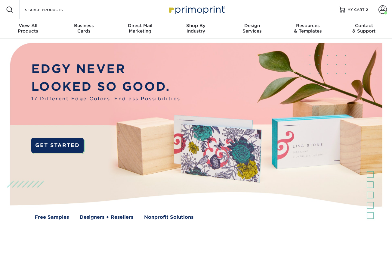 The image size is (392, 254). What do you see at coordinates (84, 28) in the screenshot?
I see `div: Cards` at bounding box center [84, 28].